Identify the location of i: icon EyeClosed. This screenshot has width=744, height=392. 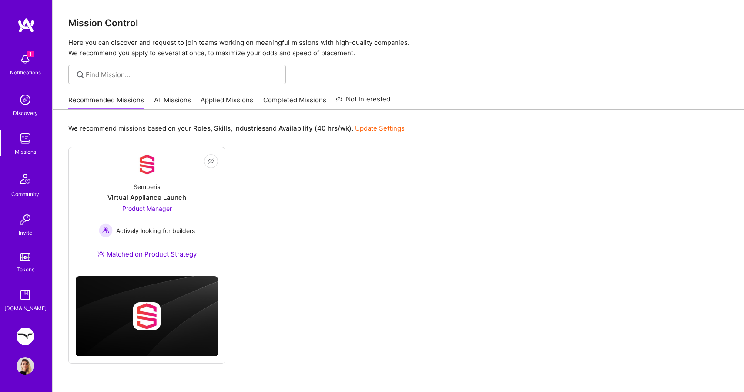
(211, 161).